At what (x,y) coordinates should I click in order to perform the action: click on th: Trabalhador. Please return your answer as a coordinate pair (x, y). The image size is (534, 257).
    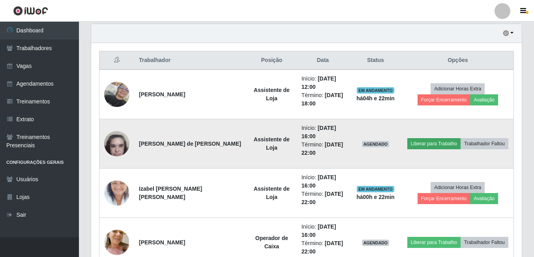
    Looking at the image, I should click on (190, 60).